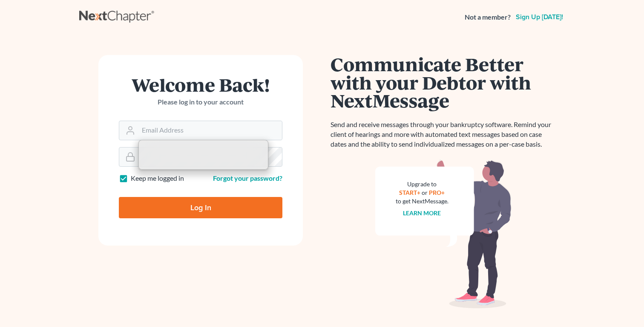  I want to click on span: or, so click(425, 192).